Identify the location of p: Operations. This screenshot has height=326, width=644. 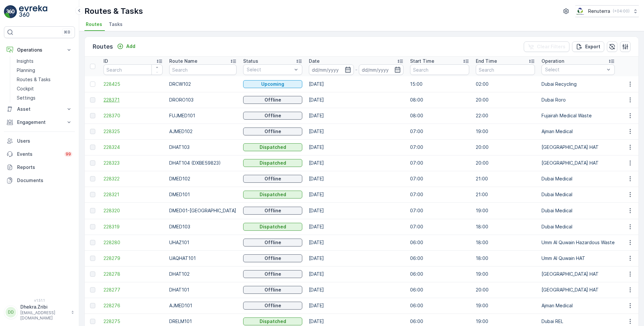
(40, 50).